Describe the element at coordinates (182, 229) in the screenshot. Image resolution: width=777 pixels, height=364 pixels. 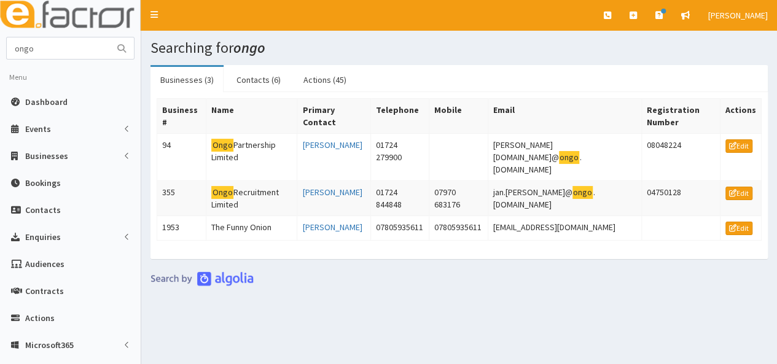
I see `td: 1953` at that location.